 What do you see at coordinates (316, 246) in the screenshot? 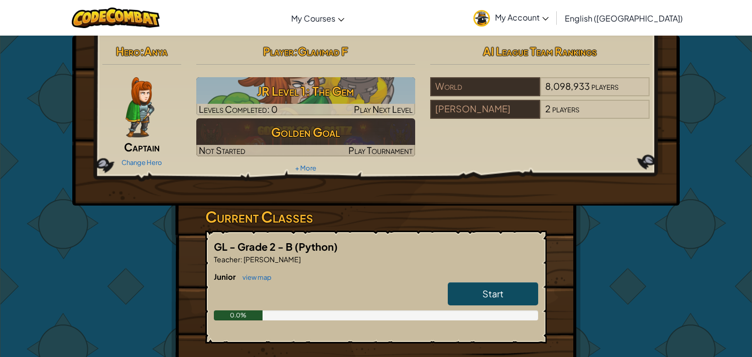
I see `span: (Python)` at bounding box center [316, 246].